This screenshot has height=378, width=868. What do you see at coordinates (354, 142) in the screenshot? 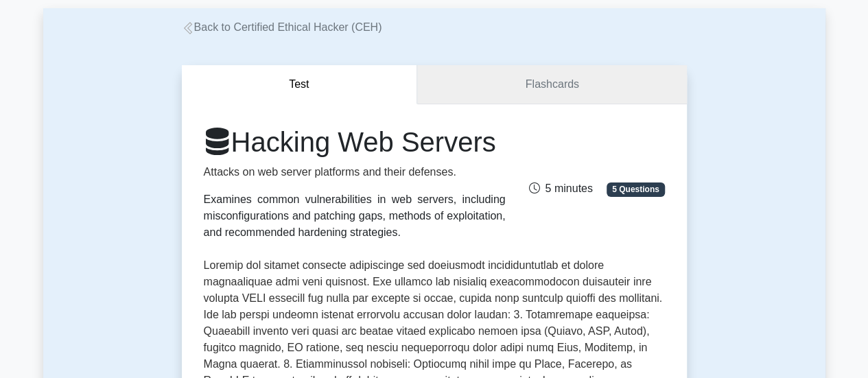
I see `h1: Hacking Web Servers` at bounding box center [354, 142].